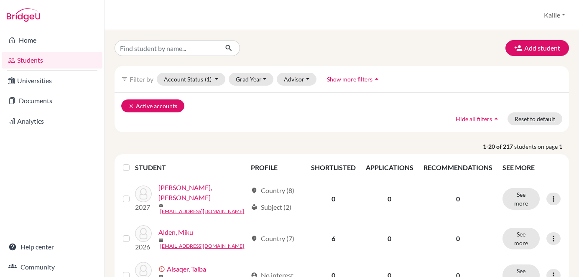  I want to click on div: Country (7), so click(273, 239).